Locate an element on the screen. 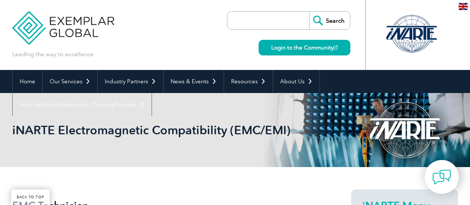 This screenshot has height=205, width=470. input: Search is located at coordinates (329, 20).